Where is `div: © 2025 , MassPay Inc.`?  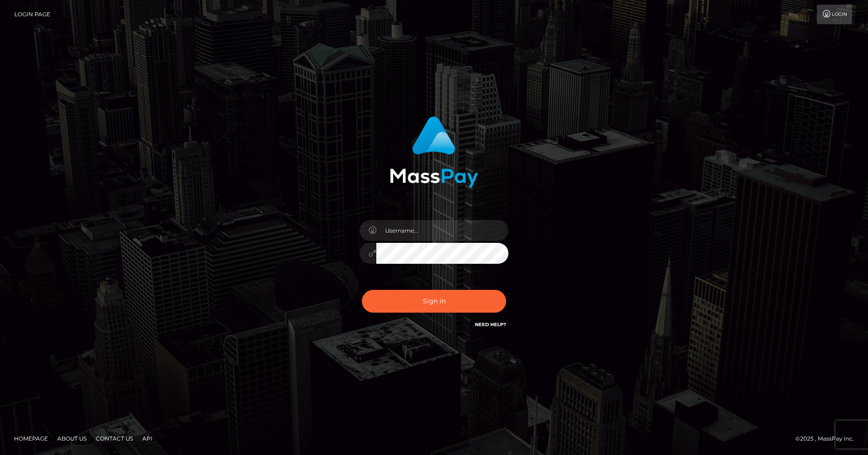
div: © 2025 , MassPay Inc. is located at coordinates (828, 439).